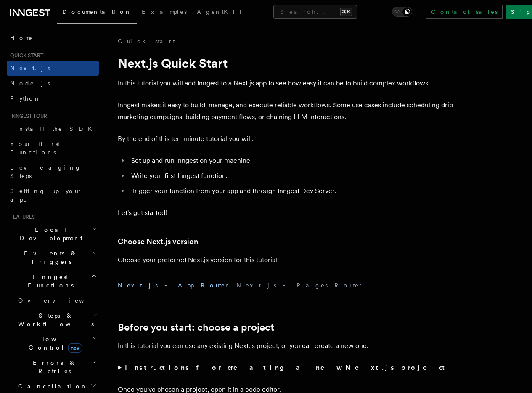 Image resolution: width=532 pixels, height=393 pixels. I want to click on a: Your first Functions, so click(53, 148).